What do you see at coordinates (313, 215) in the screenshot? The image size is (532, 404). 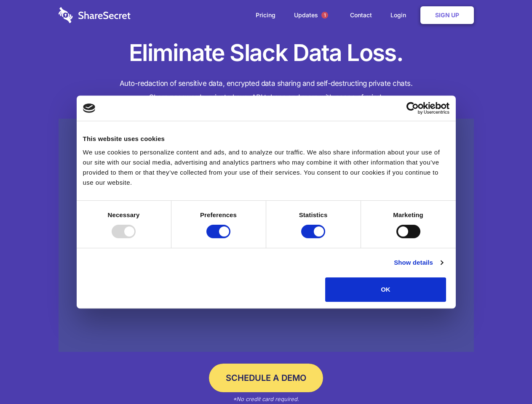 I see `strong: Statistics` at bounding box center [313, 215].